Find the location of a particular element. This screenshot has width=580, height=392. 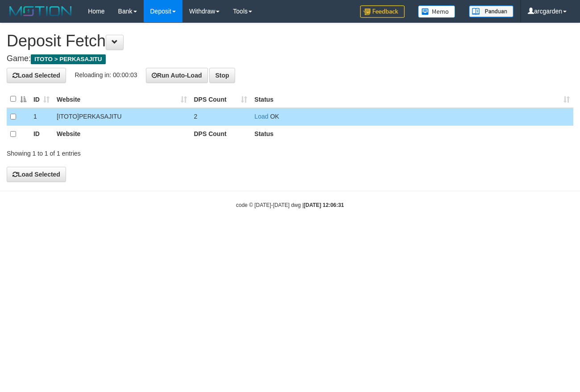

th: Status: activate to sort column ascending is located at coordinates (412, 99).